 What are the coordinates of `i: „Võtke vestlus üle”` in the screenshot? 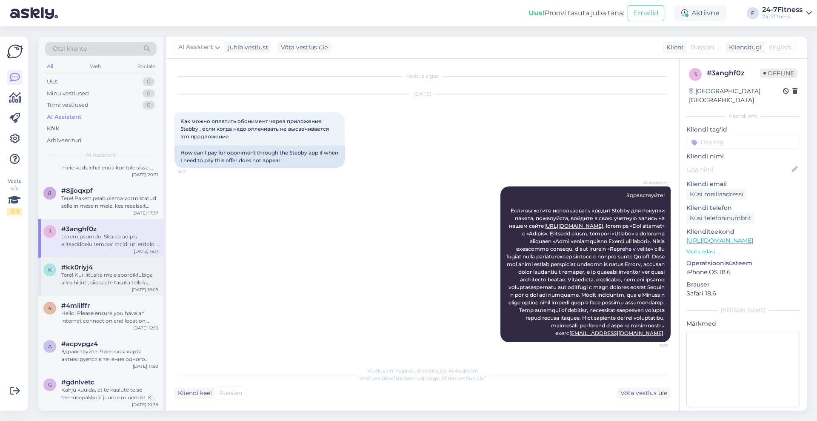 It's located at (463, 378).